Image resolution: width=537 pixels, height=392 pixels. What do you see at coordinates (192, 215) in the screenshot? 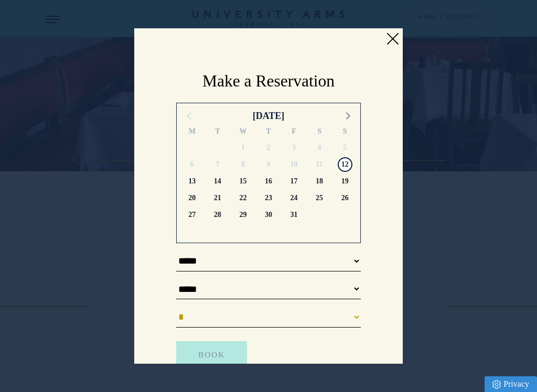
I see `span: Monday, 27 October 2025` at bounding box center [192, 215].